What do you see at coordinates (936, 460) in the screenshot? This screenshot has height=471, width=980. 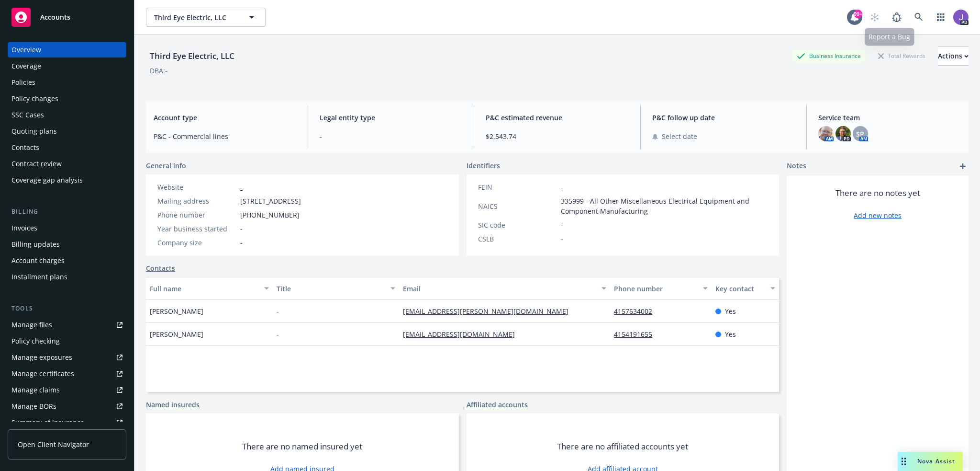 I see `span: Nova Assist` at bounding box center [936, 460].